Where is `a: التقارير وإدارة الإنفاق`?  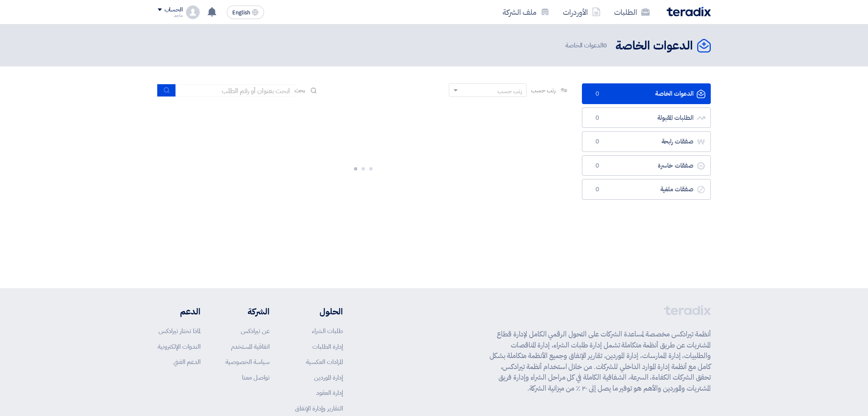
a: التقارير وإدارة الإنفاق is located at coordinates (319, 409).